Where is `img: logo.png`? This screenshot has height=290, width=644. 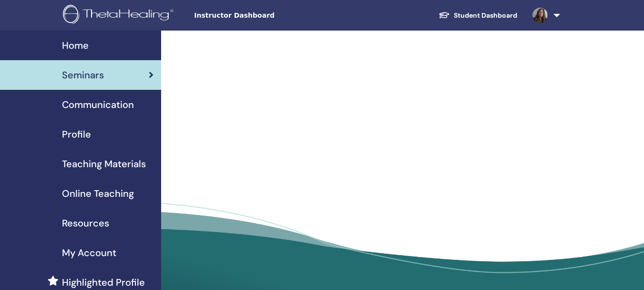 img: logo.png is located at coordinates (119, 15).